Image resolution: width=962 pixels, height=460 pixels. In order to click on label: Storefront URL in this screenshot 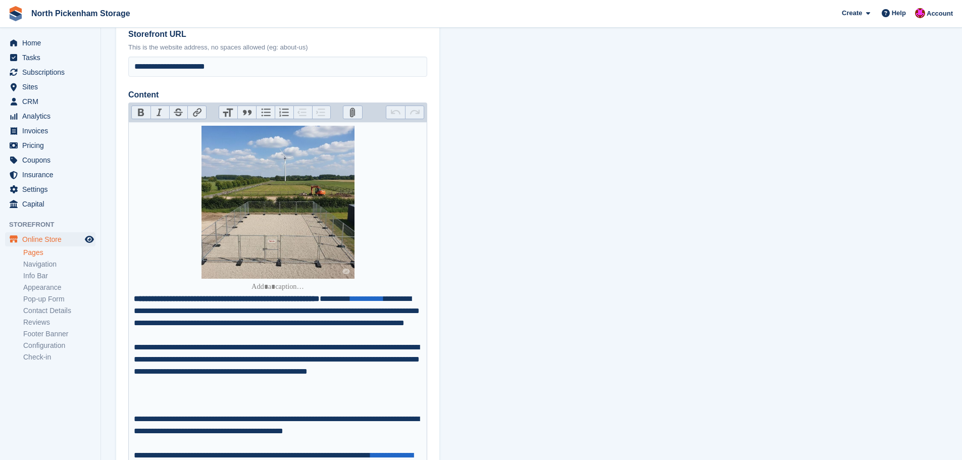, I will do `click(278, 34)`.